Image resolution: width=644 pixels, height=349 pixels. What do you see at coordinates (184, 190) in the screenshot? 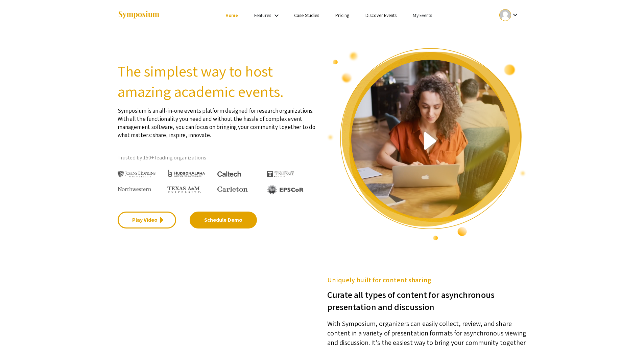
I see `img: Texas A&M University` at bounding box center [184, 190].